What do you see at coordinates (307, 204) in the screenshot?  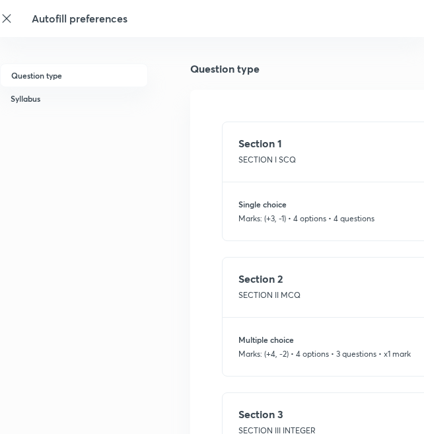 I see `h6: Single choice` at bounding box center [307, 204].